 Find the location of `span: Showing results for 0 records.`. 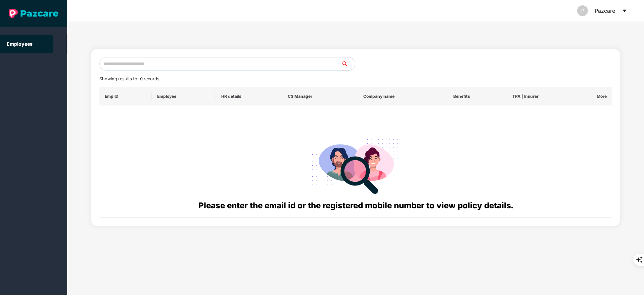

span: Showing results for 0 records. is located at coordinates (130, 79).